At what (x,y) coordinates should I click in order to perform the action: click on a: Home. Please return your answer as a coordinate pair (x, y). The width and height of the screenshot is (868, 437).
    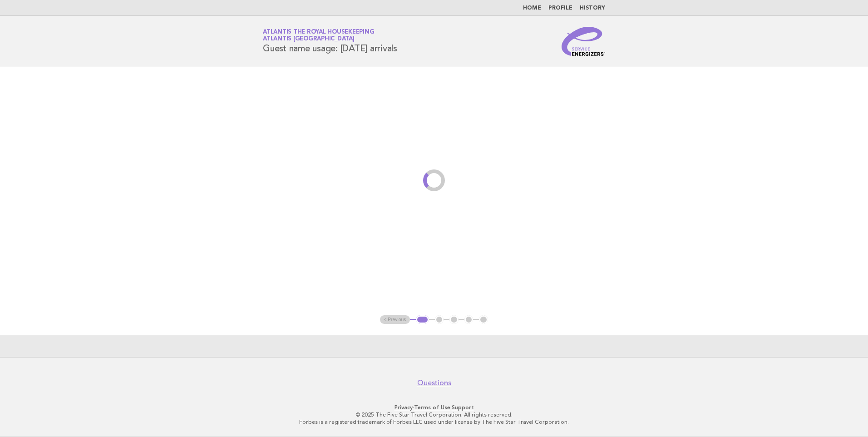
    Looking at the image, I should click on (532, 8).